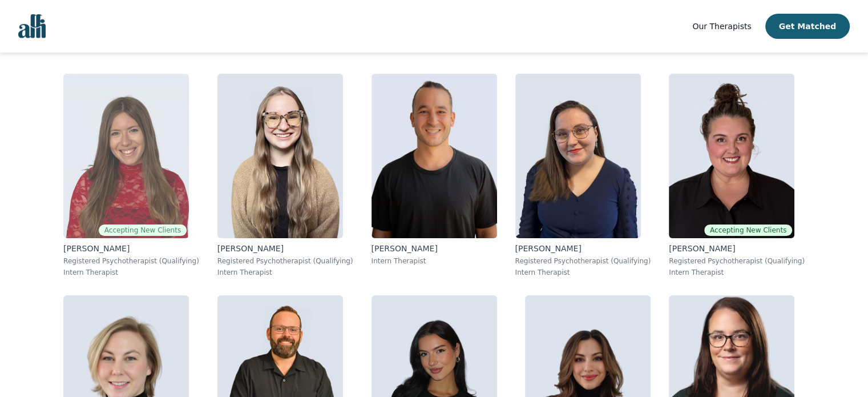 The height and width of the screenshot is (397, 868). Describe the element at coordinates (721, 26) in the screenshot. I see `span: Our Therapists` at that location.